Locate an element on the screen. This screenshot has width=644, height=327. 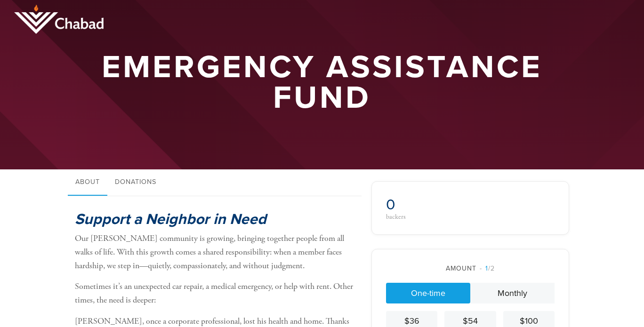
a: About is located at coordinates (87, 183).